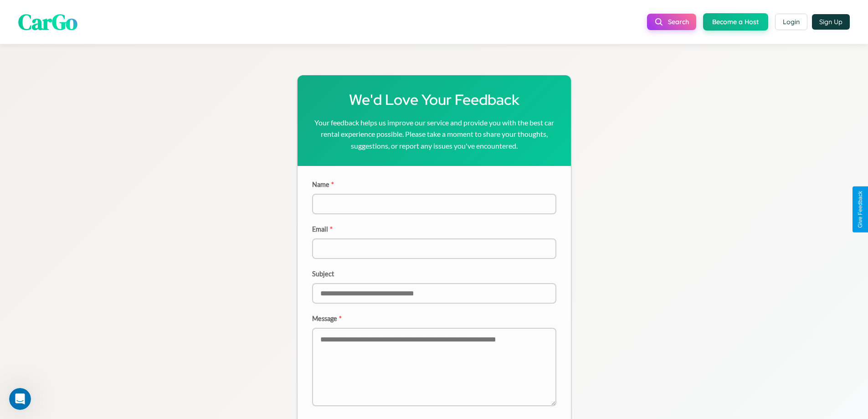  I want to click on button: Login, so click(791, 22).